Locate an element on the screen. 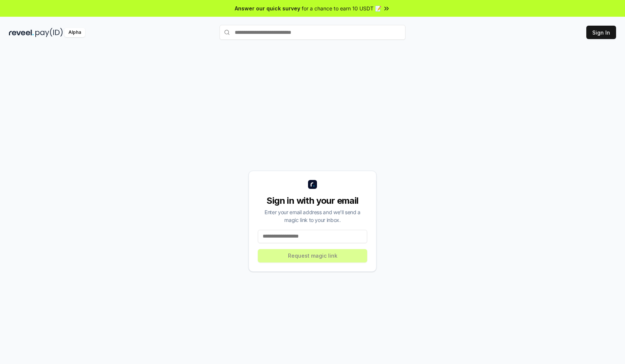  img: reveel_dark is located at coordinates (21, 32).